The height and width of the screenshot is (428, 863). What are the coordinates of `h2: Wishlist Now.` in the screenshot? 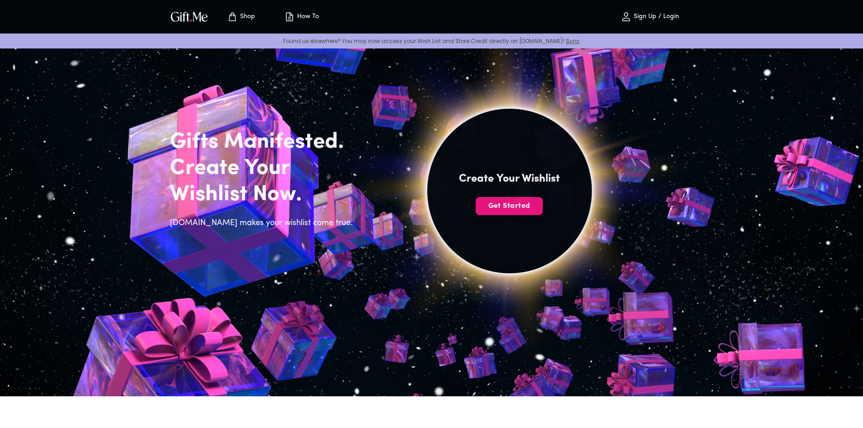 It's located at (264, 195).